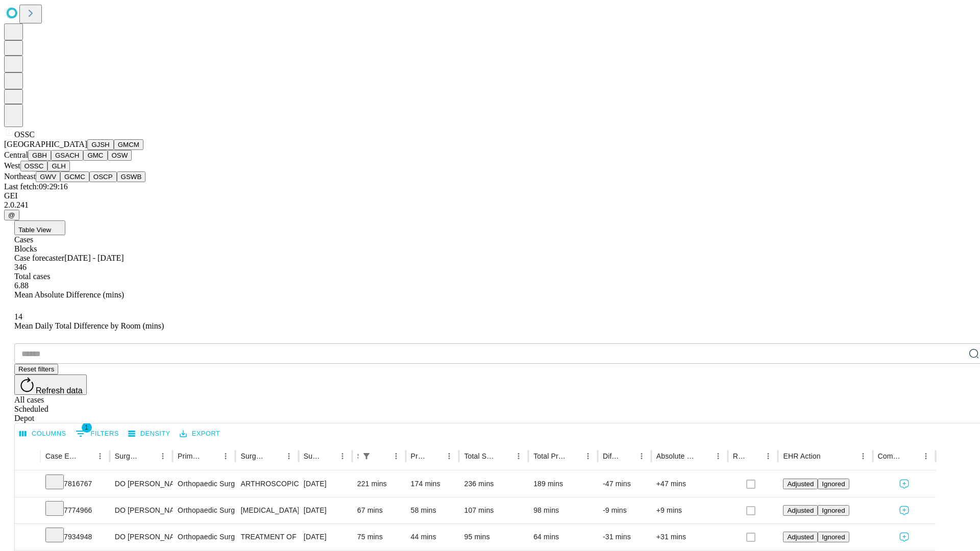  I want to click on span: OSSC, so click(24, 134).